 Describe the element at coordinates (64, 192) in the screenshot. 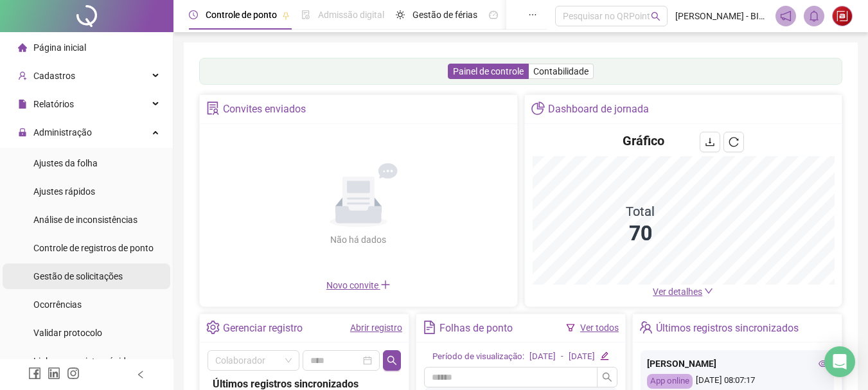

I see `span: Ajustes rápidos` at that location.